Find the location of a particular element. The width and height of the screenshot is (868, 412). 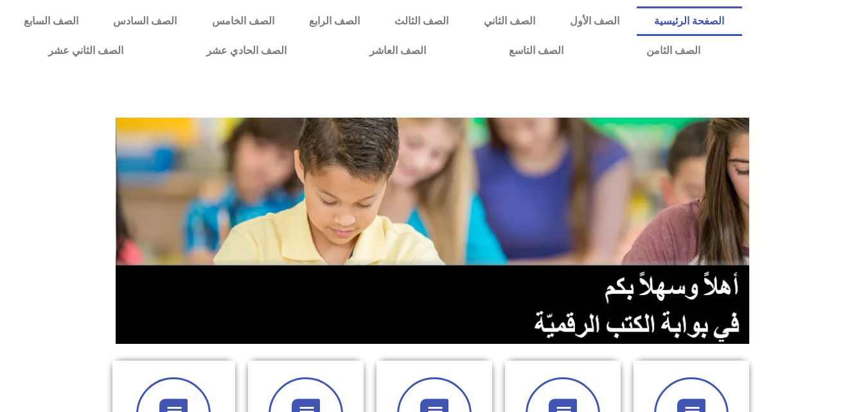

a: الصف الثاني عشر is located at coordinates (86, 51).